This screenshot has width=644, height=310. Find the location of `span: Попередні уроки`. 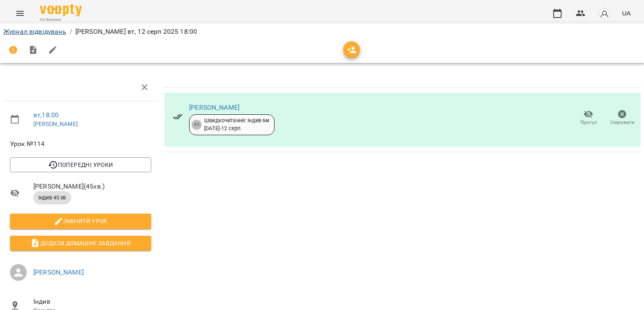

span: Попередні уроки is located at coordinates (80, 165).